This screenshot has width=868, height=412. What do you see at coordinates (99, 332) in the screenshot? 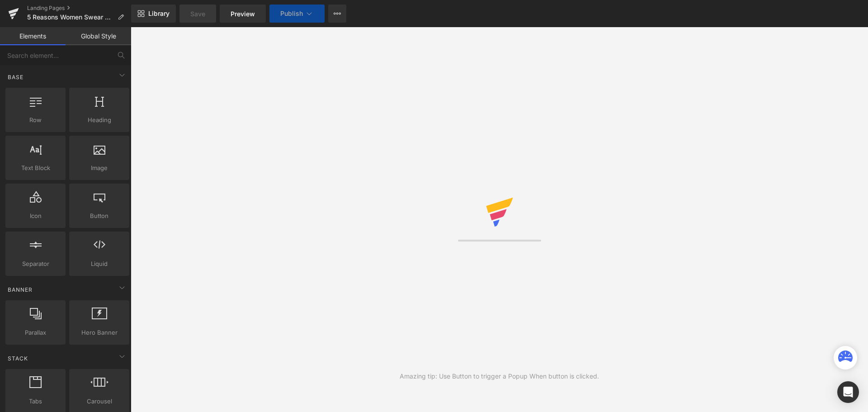
I see `span: Hero Banner` at bounding box center [99, 332].